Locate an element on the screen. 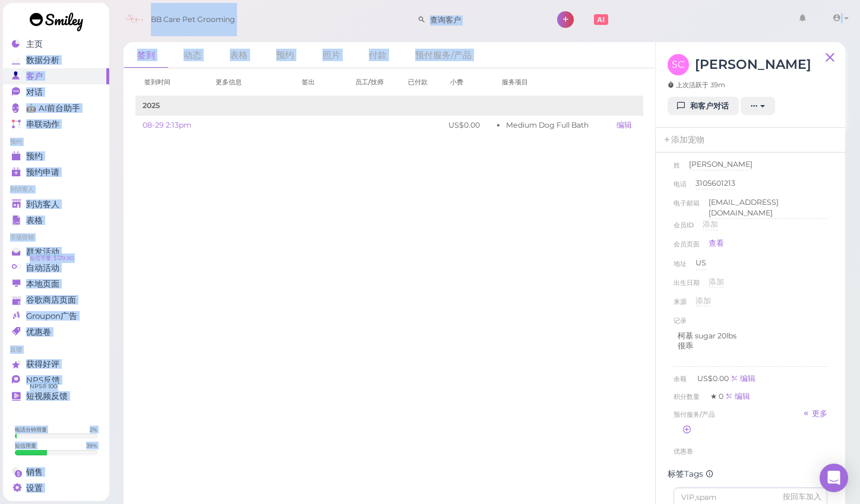 The image size is (860, 504). a: 预付服务/产品 is located at coordinates (443, 54).